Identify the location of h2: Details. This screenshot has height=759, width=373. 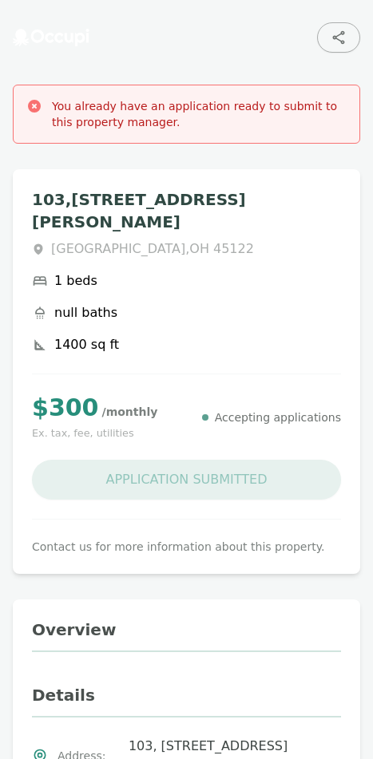
(186, 701).